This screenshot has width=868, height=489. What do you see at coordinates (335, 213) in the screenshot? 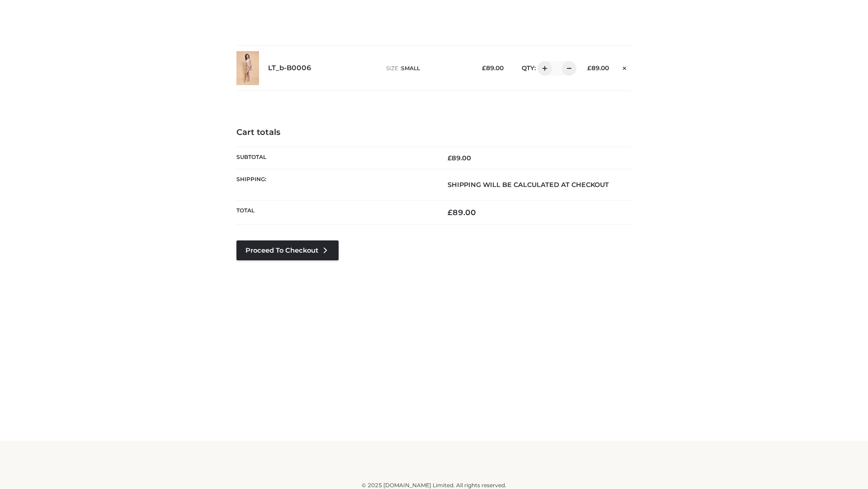
I see `th: Total` at bounding box center [335, 213].